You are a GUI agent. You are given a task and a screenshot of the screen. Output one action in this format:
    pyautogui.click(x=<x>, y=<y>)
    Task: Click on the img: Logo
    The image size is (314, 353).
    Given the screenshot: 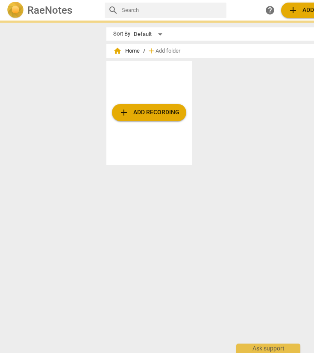 What is the action you would take?
    pyautogui.click(x=15, y=10)
    